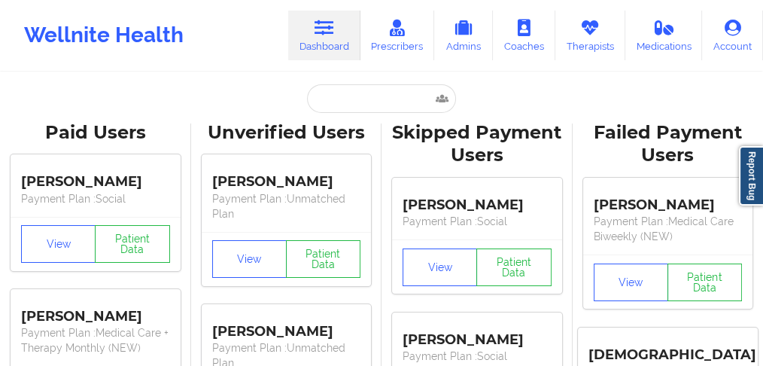 The image size is (763, 366). What do you see at coordinates (287, 133) in the screenshot?
I see `div: Unverified Users` at bounding box center [287, 133].